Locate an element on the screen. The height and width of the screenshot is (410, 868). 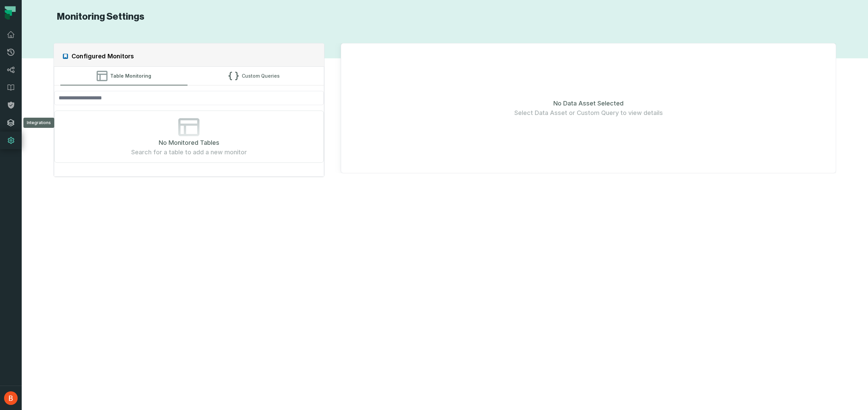
button: Table Monitoring is located at coordinates (125, 76).